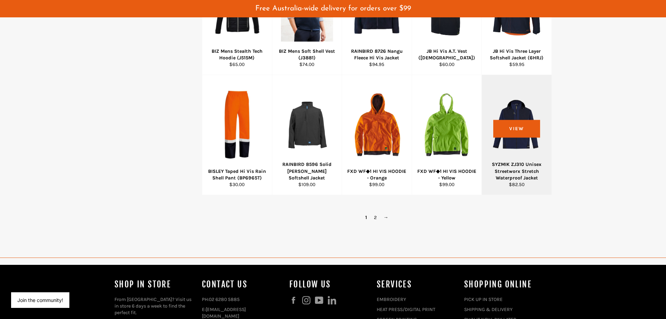  Describe the element at coordinates (504, 284) in the screenshot. I see `h4: SHOPPING ONLINE` at that location.